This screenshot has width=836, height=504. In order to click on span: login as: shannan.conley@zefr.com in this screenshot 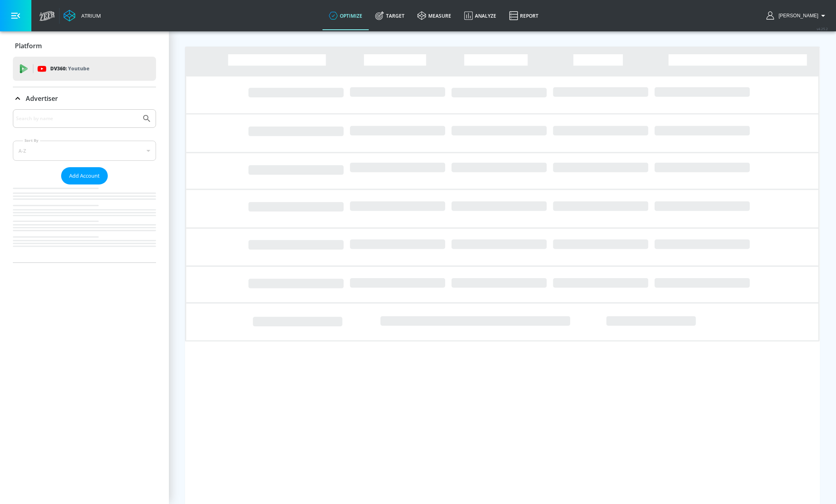, I will do `click(796, 15)`.